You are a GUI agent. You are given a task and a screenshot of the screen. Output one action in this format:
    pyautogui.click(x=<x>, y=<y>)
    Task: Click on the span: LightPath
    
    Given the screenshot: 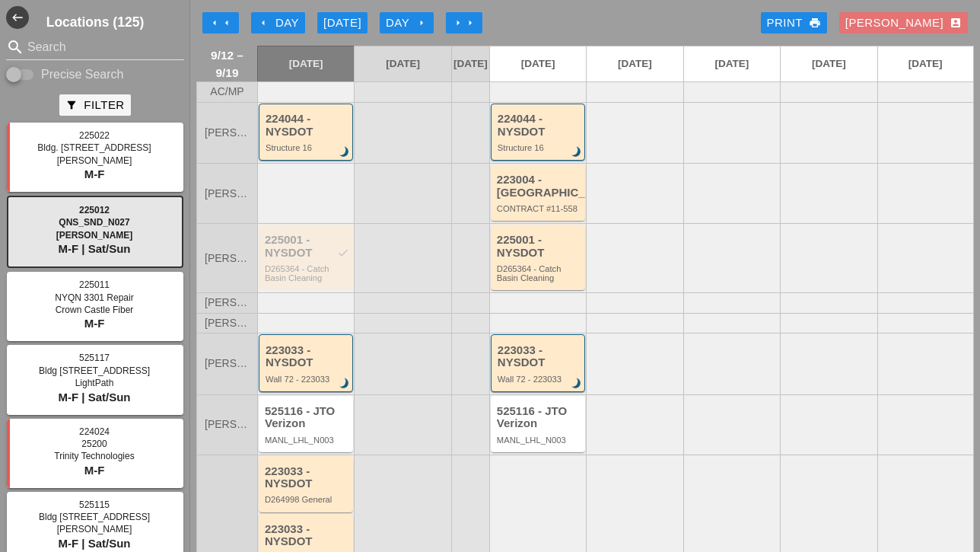 What is the action you would take?
    pyautogui.click(x=94, y=383)
    